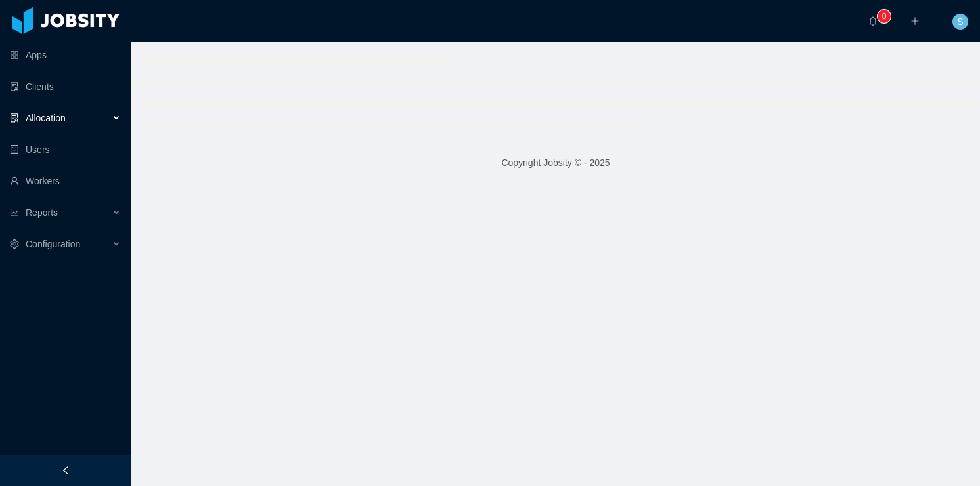 The image size is (980, 486). I want to click on span: Allocation, so click(45, 118).